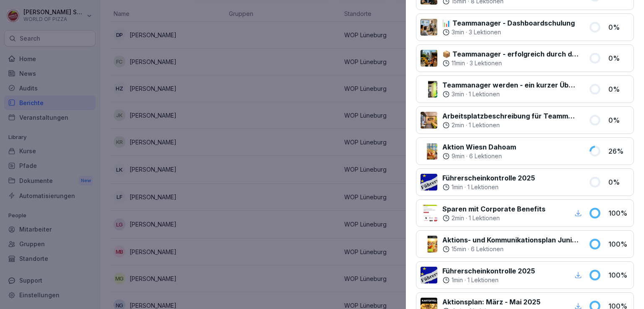 This screenshot has height=309, width=644. What do you see at coordinates (510, 116) in the screenshot?
I see `p: Arbeitsplatzbeschreibung für Teammanager` at bounding box center [510, 116].